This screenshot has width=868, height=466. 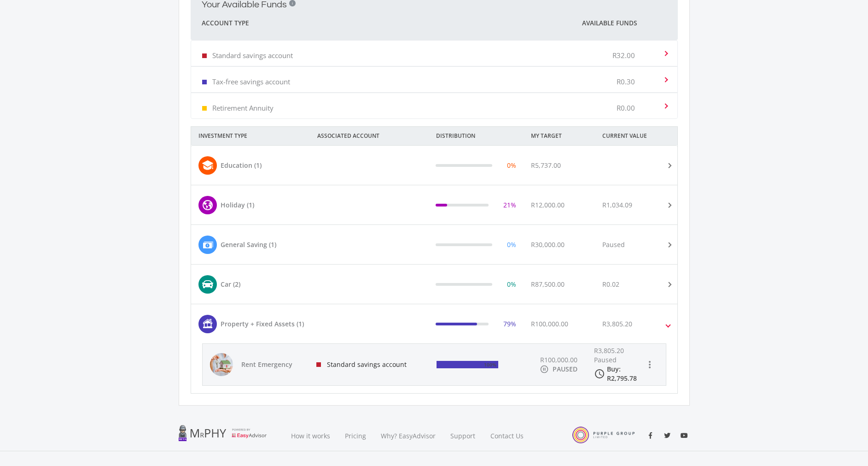 What do you see at coordinates (548, 245) in the screenshot?
I see `span: R30,000.00` at bounding box center [548, 245].